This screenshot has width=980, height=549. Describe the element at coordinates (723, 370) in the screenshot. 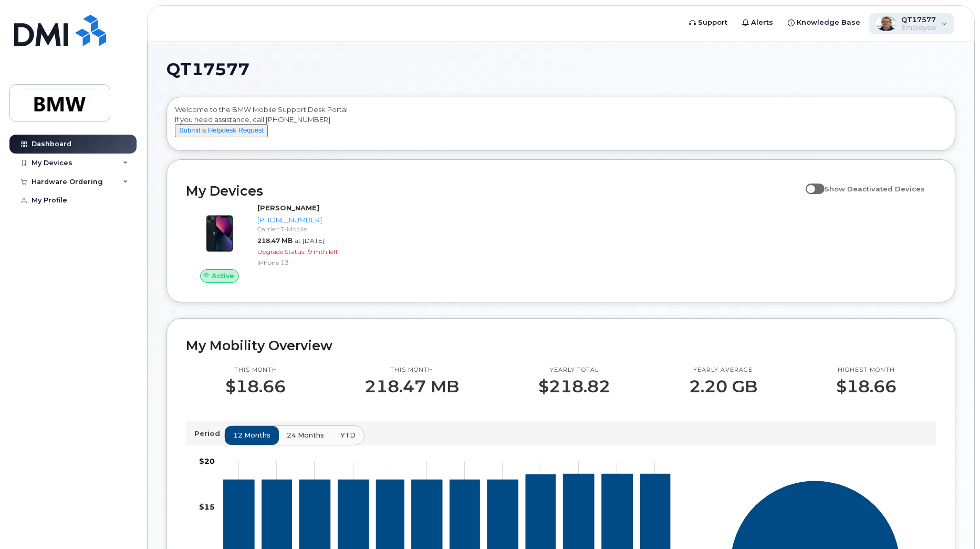

I see `p: Yearly average` at that location.